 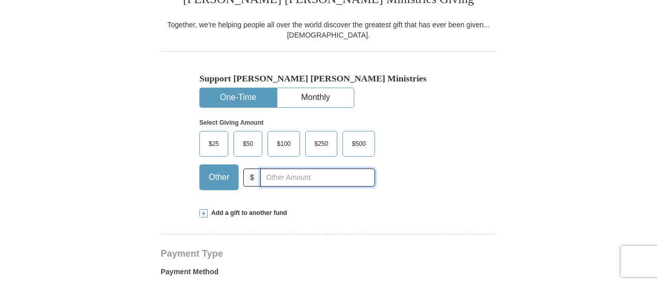 I want to click on button: One-Time, so click(x=238, y=98).